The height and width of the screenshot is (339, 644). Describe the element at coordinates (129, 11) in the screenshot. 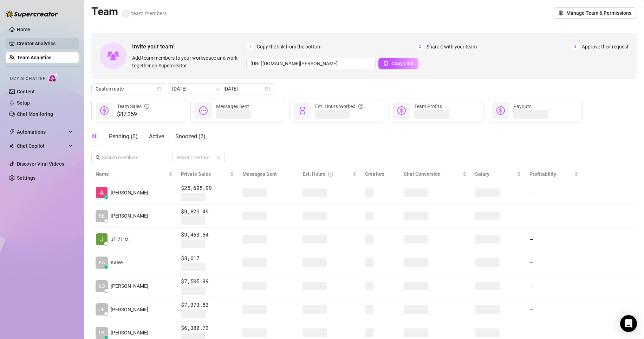

I see `h2: Team` at that location.